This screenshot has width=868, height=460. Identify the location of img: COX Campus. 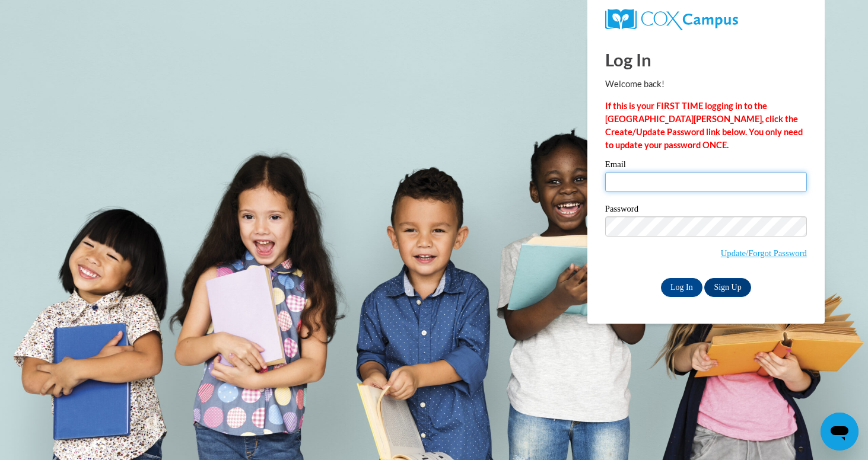
(671, 19).